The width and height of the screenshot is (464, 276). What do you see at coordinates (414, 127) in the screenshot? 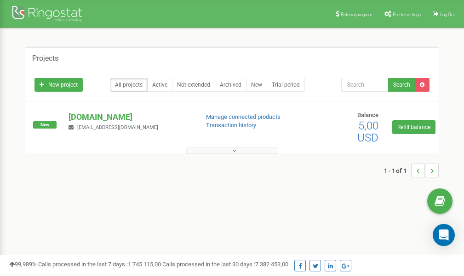
I see `a: Refill balance` at bounding box center [414, 127].